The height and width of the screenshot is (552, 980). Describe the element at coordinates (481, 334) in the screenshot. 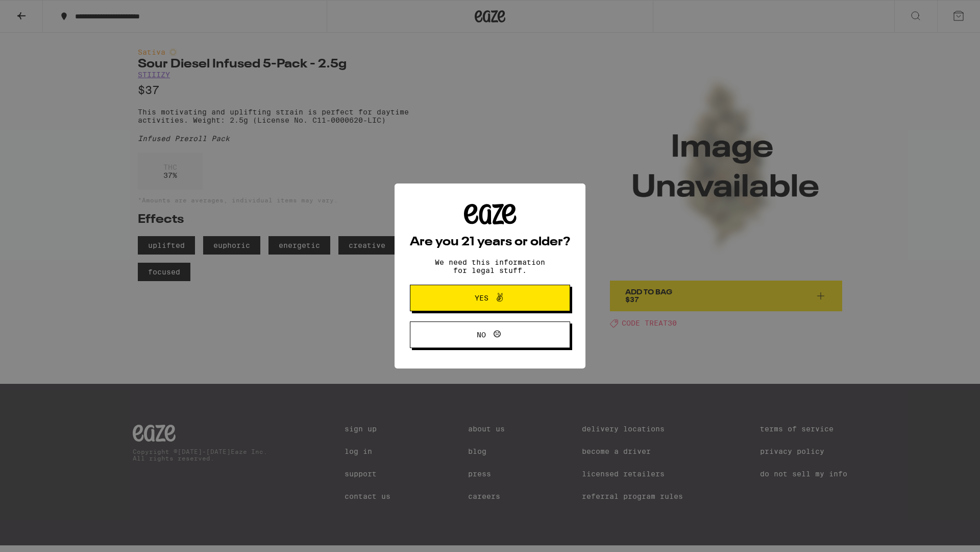

I see `span: No` at that location.